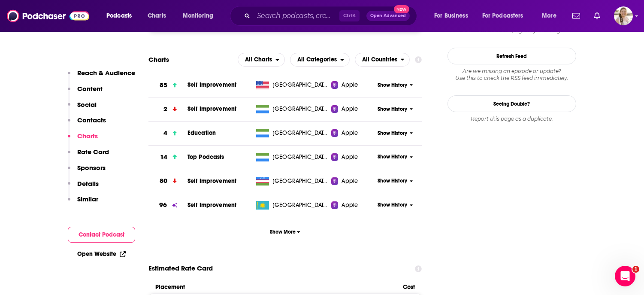  Describe the element at coordinates (198, 16) in the screenshot. I see `span: Monitoring` at that location.